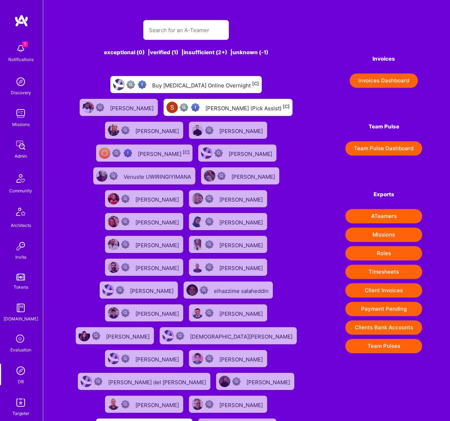 The width and height of the screenshot is (450, 421). What do you see at coordinates (384, 309) in the screenshot?
I see `button: Payment Pending` at bounding box center [384, 309].